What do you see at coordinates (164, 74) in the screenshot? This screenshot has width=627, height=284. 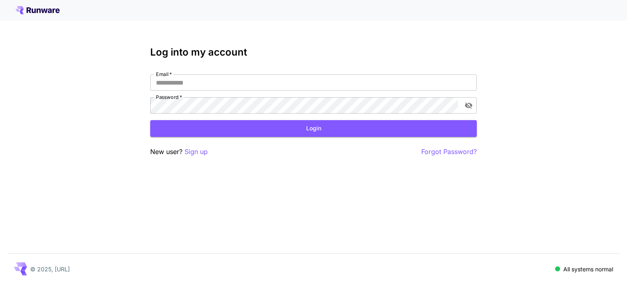 I see `label: Email` at bounding box center [164, 74].